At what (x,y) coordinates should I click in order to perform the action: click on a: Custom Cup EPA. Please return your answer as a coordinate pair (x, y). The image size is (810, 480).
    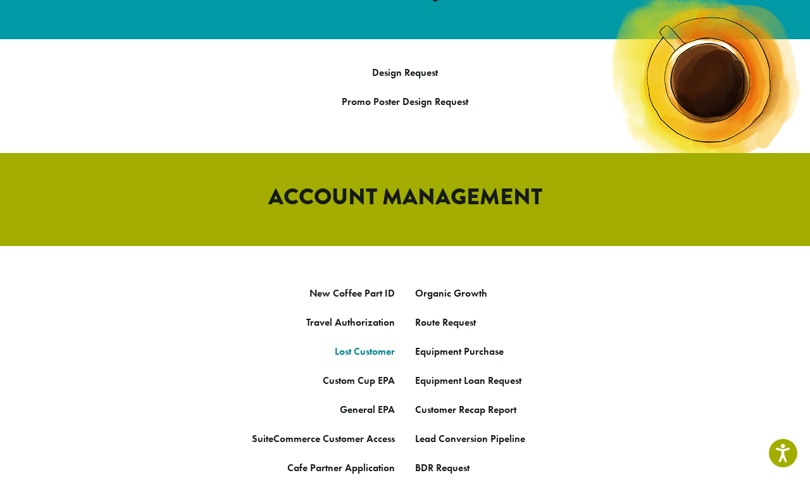
    Looking at the image, I should click on (359, 380).